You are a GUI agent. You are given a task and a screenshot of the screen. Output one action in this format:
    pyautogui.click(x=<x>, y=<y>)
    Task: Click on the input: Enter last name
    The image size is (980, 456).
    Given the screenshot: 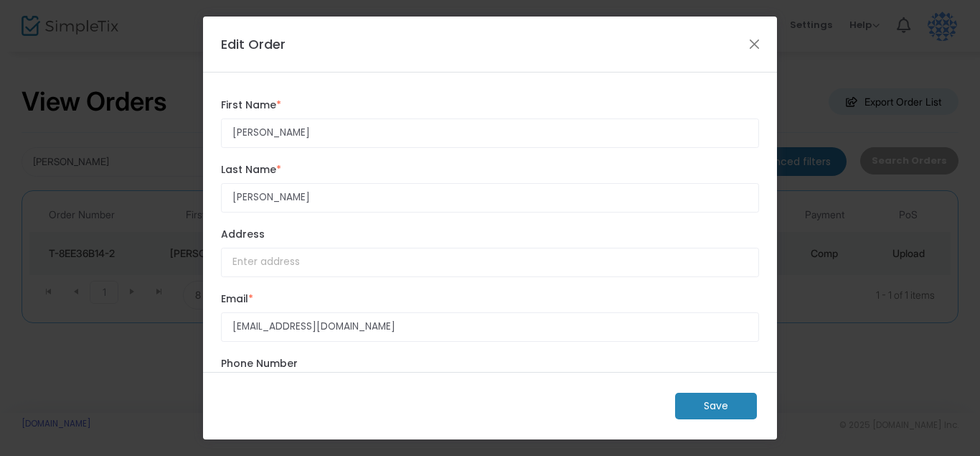 What is the action you would take?
    pyautogui.click(x=490, y=197)
    